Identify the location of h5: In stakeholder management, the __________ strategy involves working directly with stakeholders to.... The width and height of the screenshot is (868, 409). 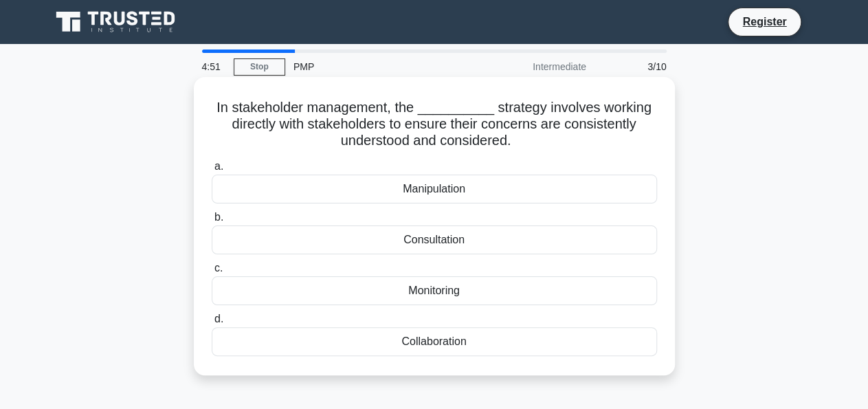
(434, 124).